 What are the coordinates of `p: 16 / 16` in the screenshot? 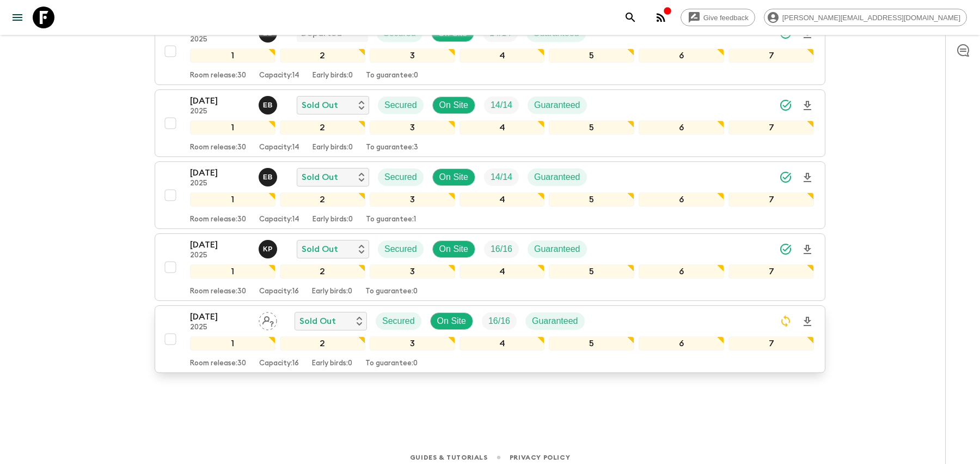 It's located at (500, 321).